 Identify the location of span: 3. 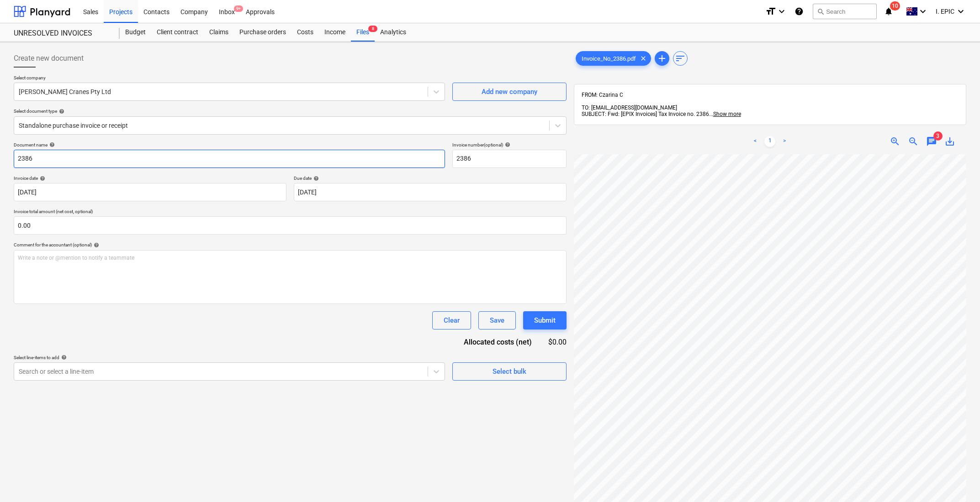
(938, 136).